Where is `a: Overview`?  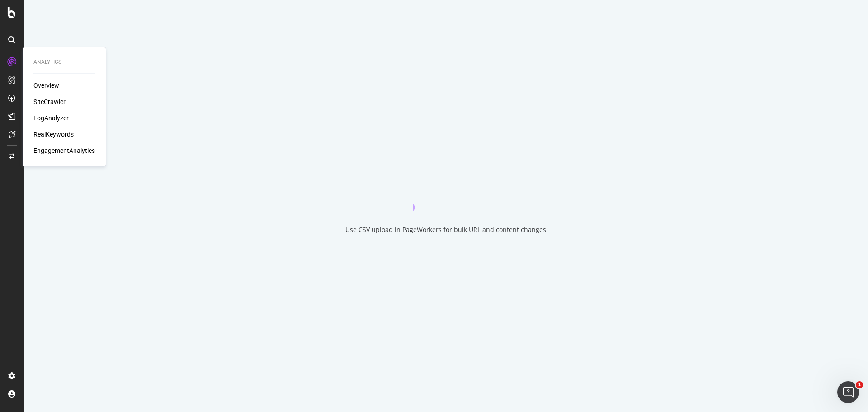 a: Overview is located at coordinates (46, 85).